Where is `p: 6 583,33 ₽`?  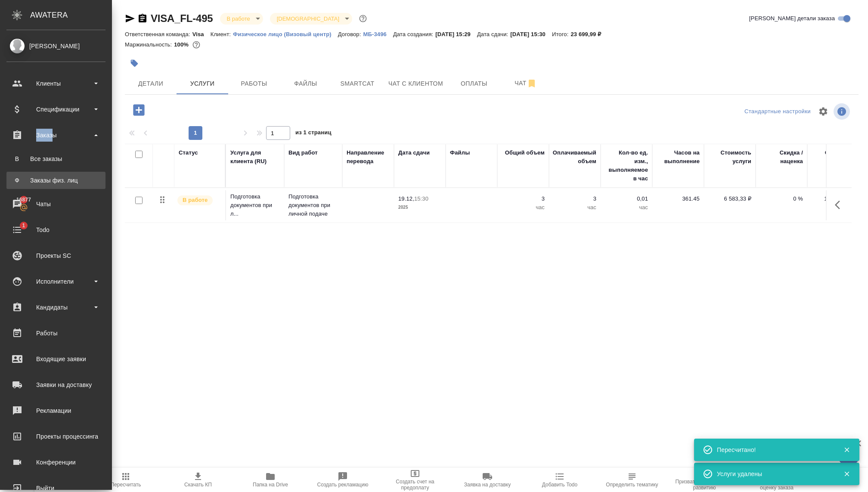 p: 6 583,33 ₽ is located at coordinates (730, 199).